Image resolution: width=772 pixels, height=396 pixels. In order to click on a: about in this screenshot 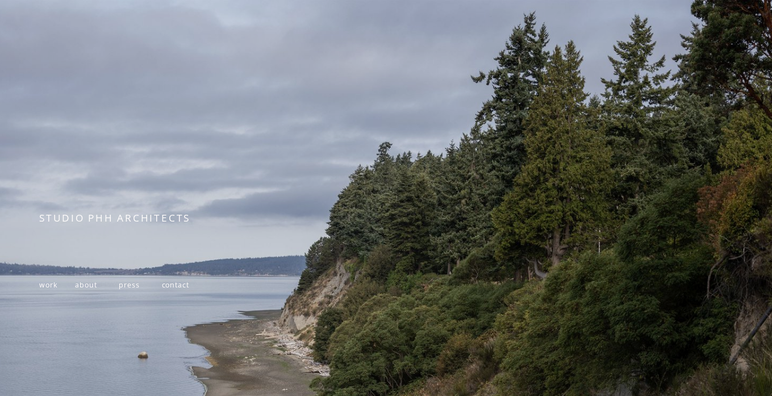, I will do `click(86, 285)`.